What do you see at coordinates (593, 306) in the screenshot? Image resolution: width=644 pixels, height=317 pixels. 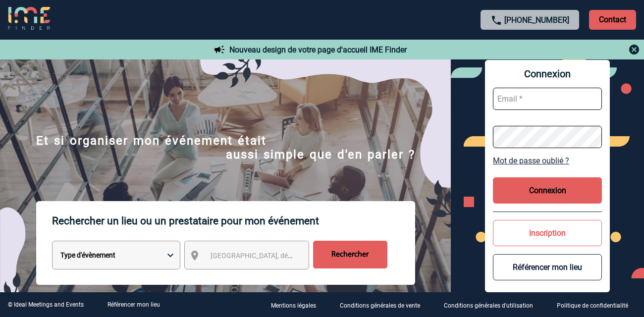 I see `p: Politique de confidentialité` at bounding box center [593, 306].